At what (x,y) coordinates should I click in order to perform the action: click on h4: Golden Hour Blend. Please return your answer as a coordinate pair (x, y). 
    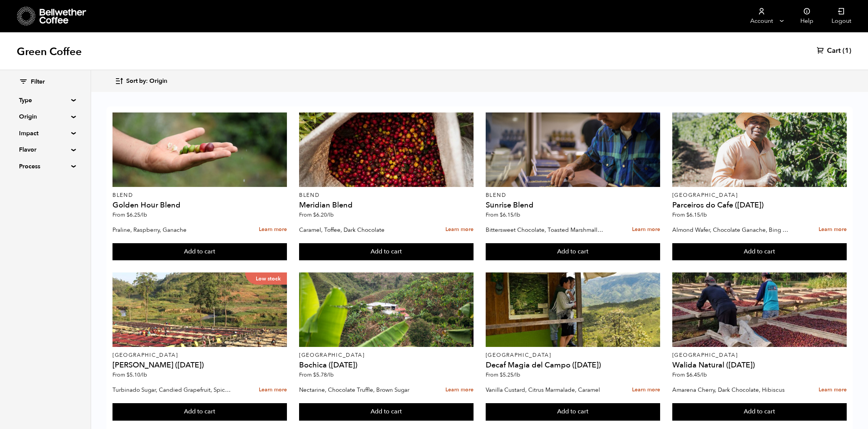
    Looking at the image, I should click on (199, 205).